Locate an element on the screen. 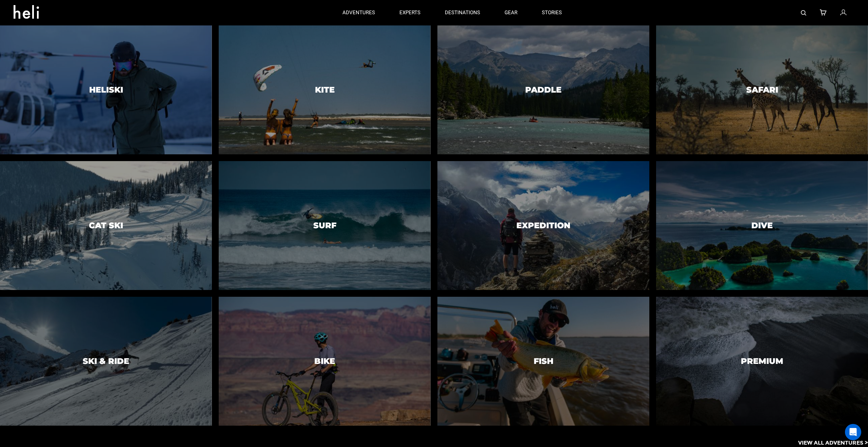 Image resolution: width=868 pixels, height=447 pixels. img: search-bar-icon.svg is located at coordinates (803, 13).